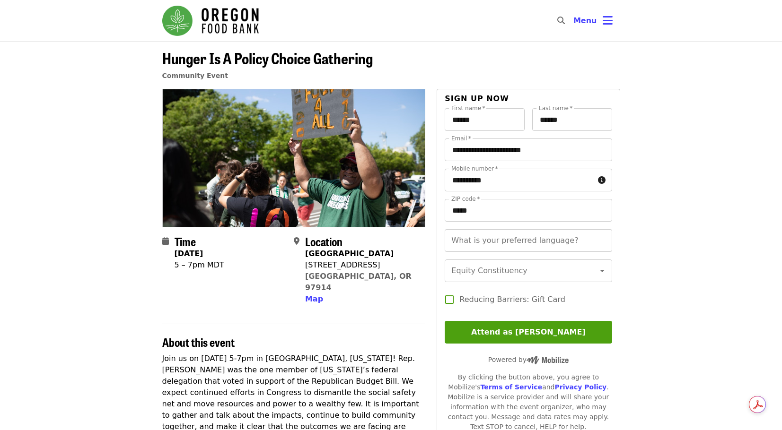  What do you see at coordinates (267, 58) in the screenshot?
I see `span: Hunger Is A Policy Choice Gathering` at bounding box center [267, 58].